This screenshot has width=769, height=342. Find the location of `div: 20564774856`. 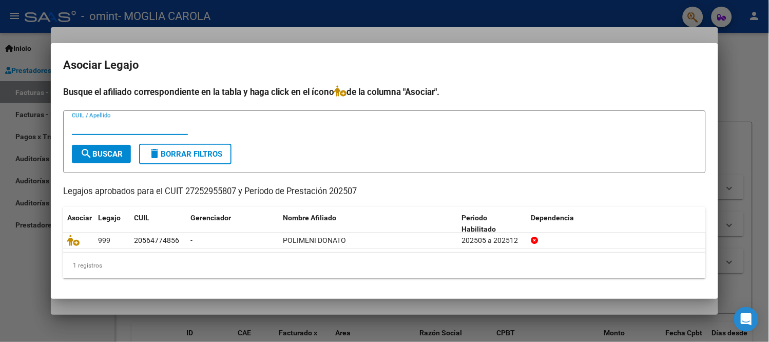

div: 20564774856 is located at coordinates (157, 240).